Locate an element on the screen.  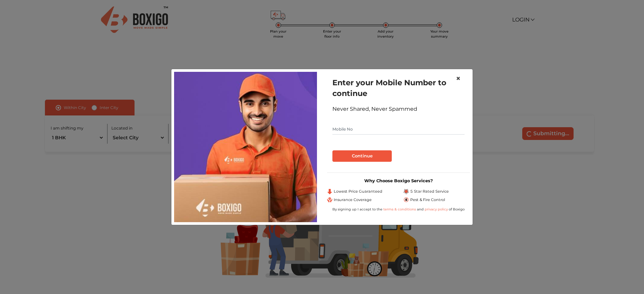
div: Never Shared, Never Spammed is located at coordinates (398, 109).